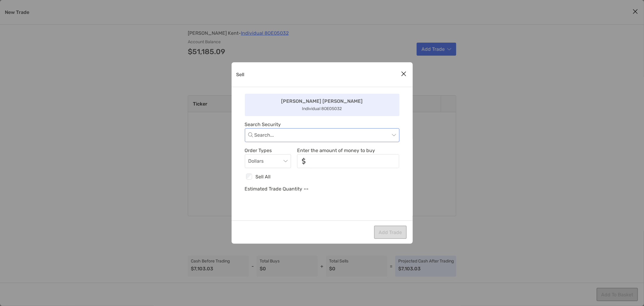 The height and width of the screenshot is (306, 644). Describe the element at coordinates (241, 74) in the screenshot. I see `p: Sell` at that location.